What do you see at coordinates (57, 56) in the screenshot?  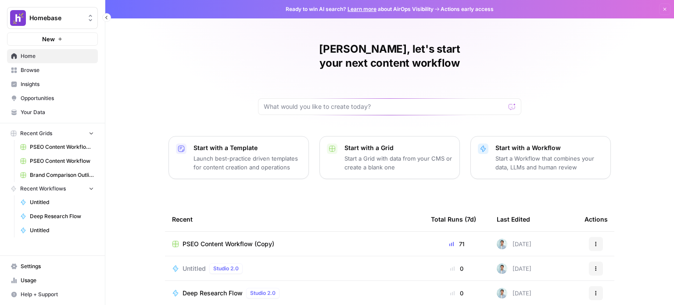 I see `span: Home` at bounding box center [57, 56].